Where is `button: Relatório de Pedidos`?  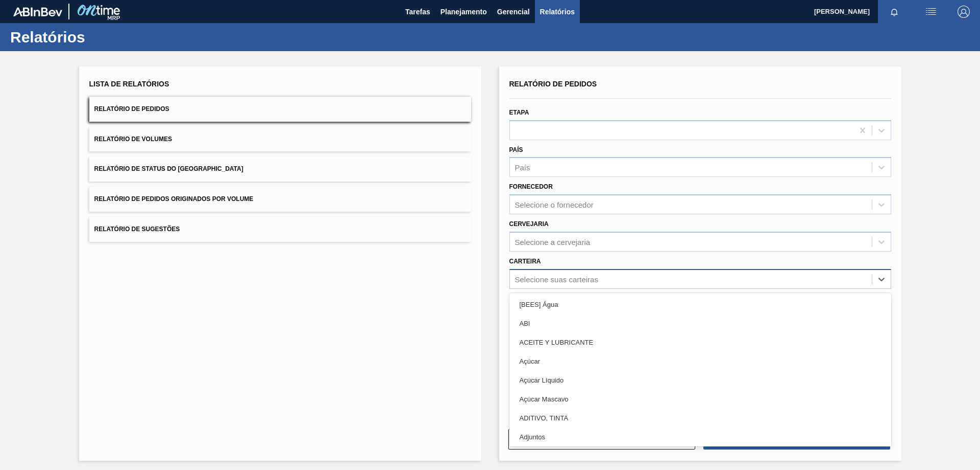 button: Relatório de Pedidos is located at coordinates (280, 109).